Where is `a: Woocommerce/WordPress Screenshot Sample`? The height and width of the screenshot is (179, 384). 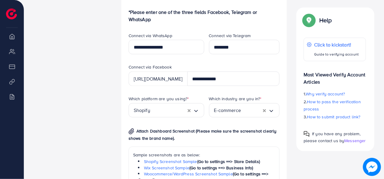 a: Woocommerce/WordPress Screenshot Sample is located at coordinates (188, 174).